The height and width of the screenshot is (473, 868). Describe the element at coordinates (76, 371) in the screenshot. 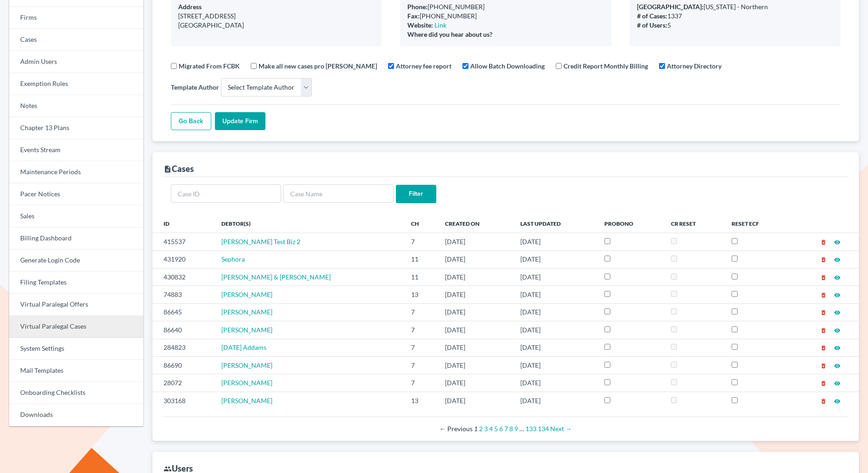

I see `a: Mail Templates` at that location.